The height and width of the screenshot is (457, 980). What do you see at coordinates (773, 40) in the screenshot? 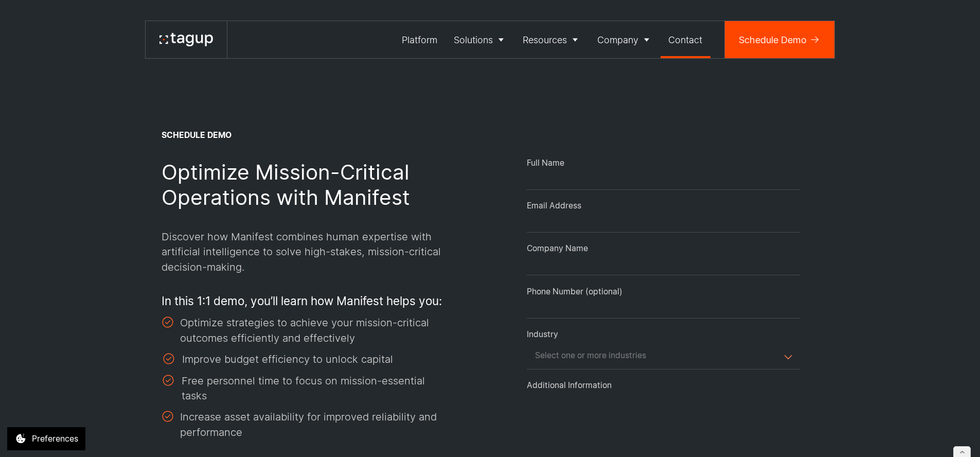
I see `div: Schedule Demo` at bounding box center [773, 40].